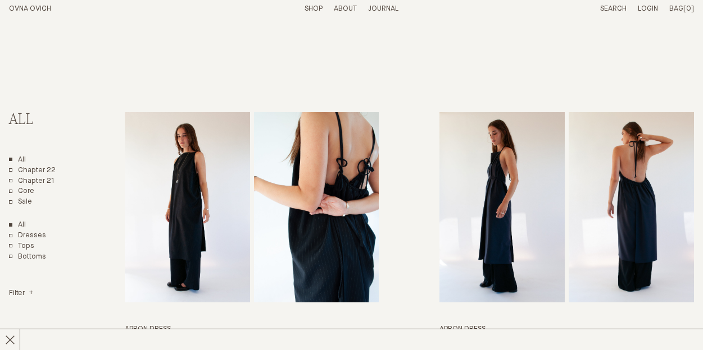 Image resolution: width=703 pixels, height=350 pixels. Describe the element at coordinates (31, 181) in the screenshot. I see `a: Chapter 21` at that location.